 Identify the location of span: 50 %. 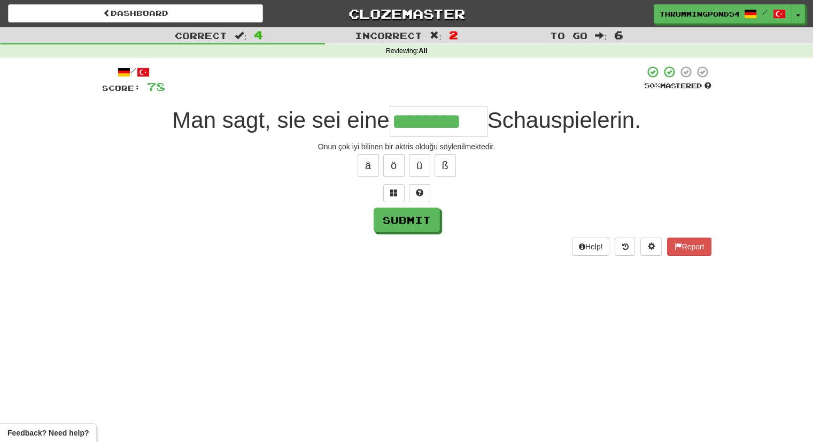
(652, 86).